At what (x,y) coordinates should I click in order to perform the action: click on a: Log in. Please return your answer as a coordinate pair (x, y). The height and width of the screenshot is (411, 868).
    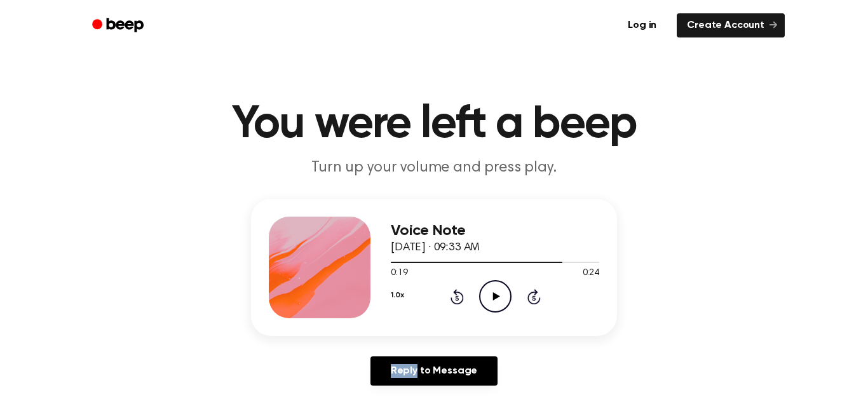
    Looking at the image, I should click on (641, 26).